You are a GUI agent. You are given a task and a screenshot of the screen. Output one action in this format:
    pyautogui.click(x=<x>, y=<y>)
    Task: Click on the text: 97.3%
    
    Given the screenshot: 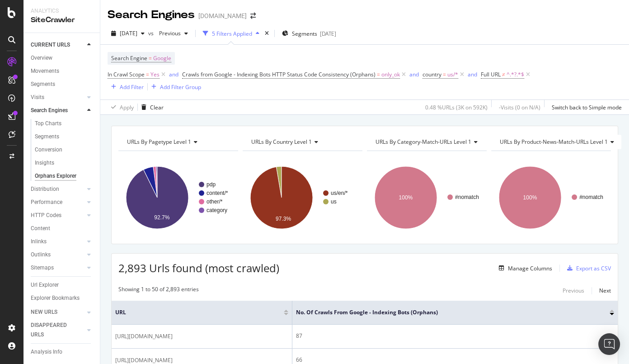 What is the action you would take?
    pyautogui.click(x=283, y=219)
    